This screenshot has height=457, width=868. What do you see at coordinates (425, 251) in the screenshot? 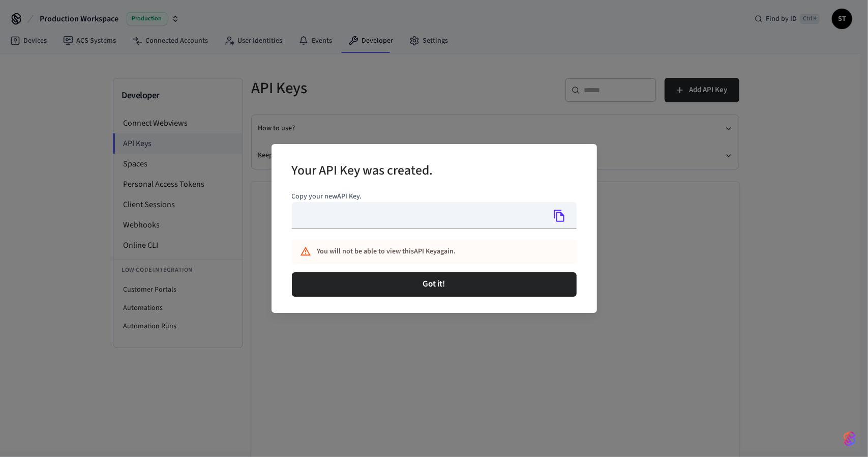
I see `div: You will not be able to view this API Key again.` at bounding box center [425, 251].